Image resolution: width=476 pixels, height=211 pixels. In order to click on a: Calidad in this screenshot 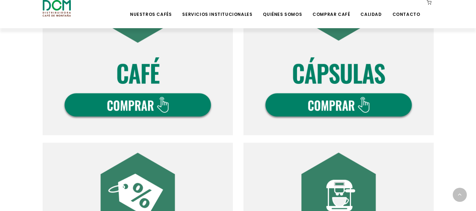, I will do `click(371, 9)`.